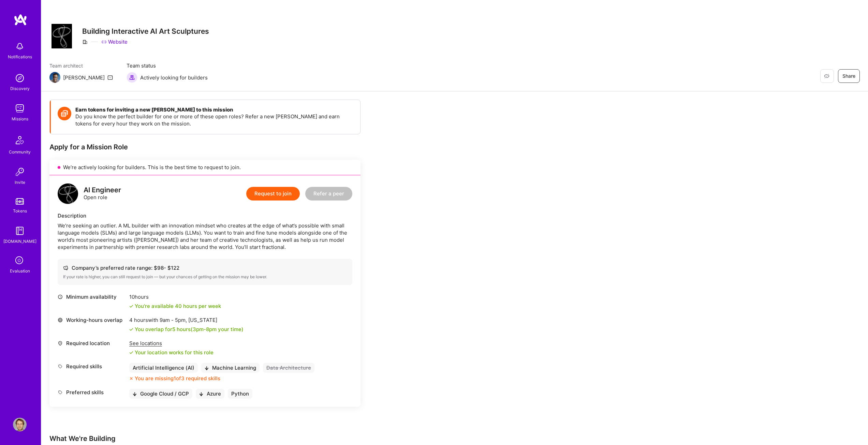  I want to click on span: Actively looking for builders, so click(174, 77).